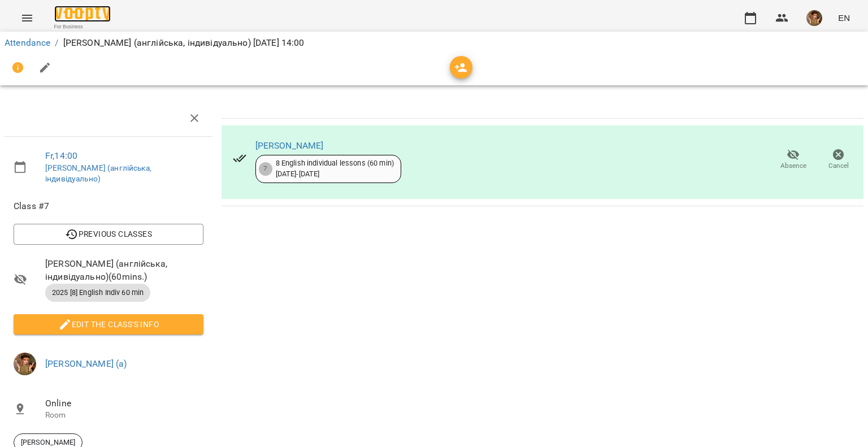 This screenshot has height=447, width=868. Describe the element at coordinates (839, 166) in the screenshot. I see `span: Cancel` at that location.